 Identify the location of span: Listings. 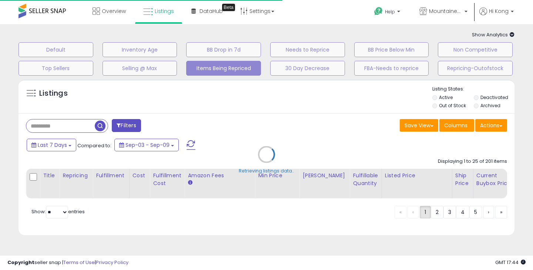
(164, 11).